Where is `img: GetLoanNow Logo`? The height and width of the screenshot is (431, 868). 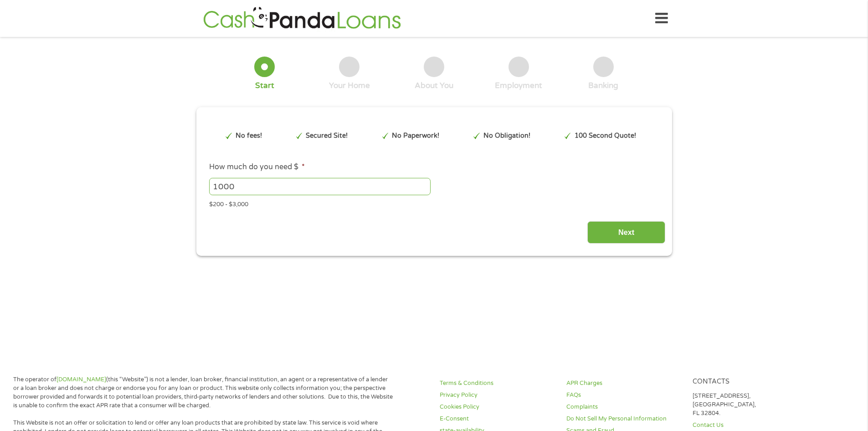
img: GetLoanNow Logo is located at coordinates (302, 18).